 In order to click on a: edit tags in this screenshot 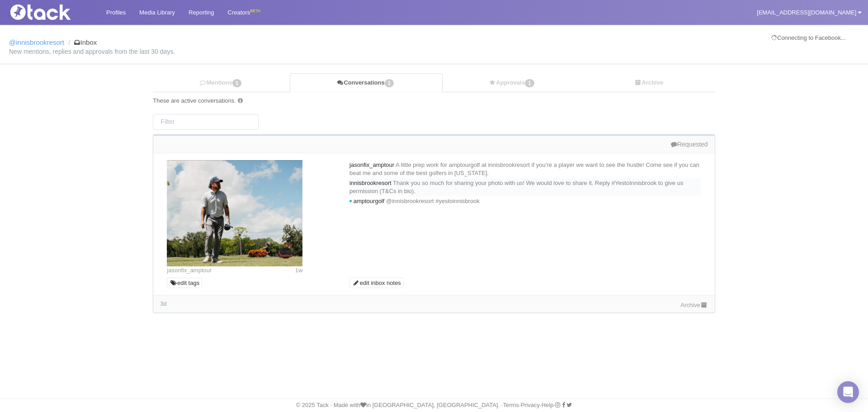, I will do `click(184, 283)`.